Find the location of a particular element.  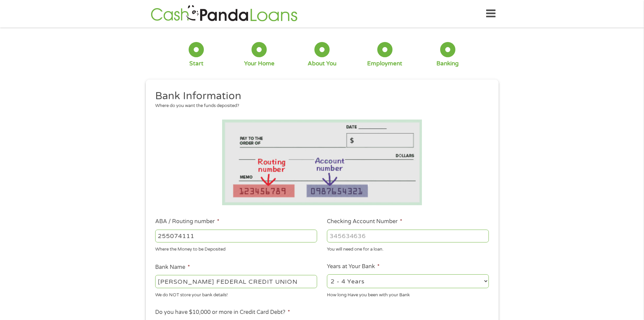

div: Employment is located at coordinates (384, 64).